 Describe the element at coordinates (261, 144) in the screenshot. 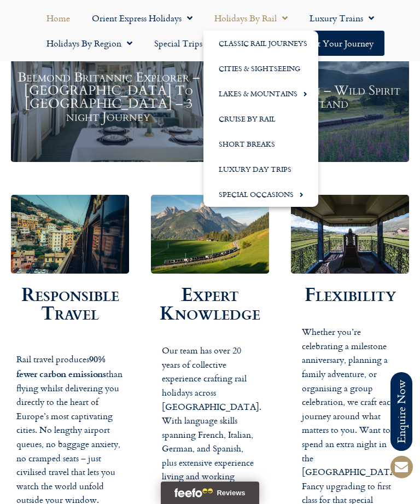

I see `a: Short Breaks` at that location.